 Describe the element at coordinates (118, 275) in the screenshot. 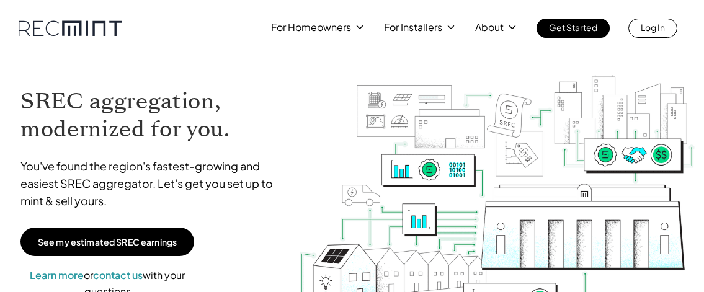

I see `span: contact us` at that location.